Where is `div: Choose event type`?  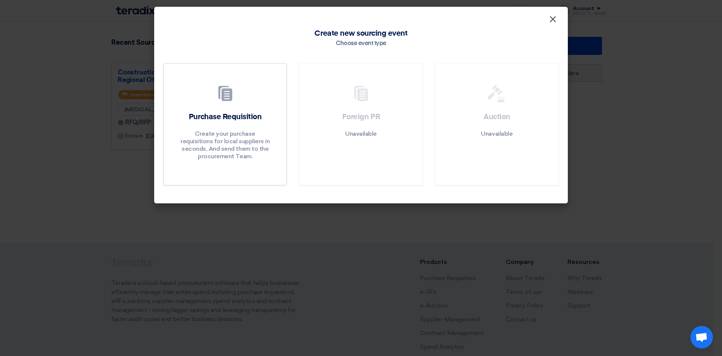 div: Choose event type is located at coordinates (361, 44).